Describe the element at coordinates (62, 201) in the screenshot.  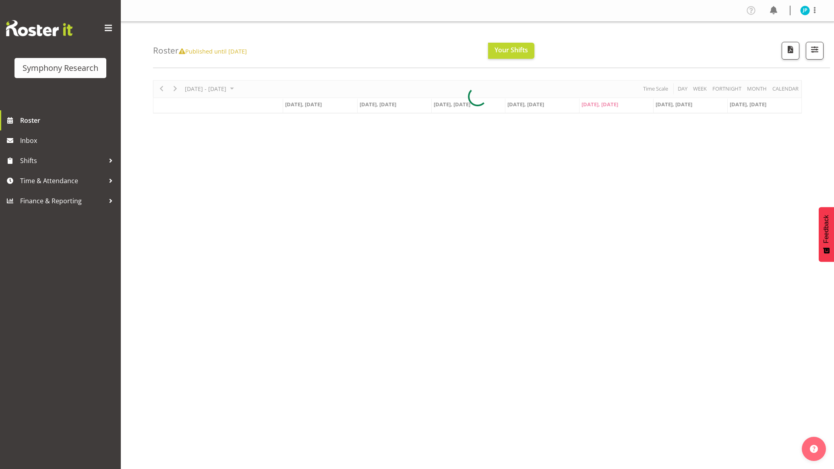
I see `span: Finance & Reporting` at that location.